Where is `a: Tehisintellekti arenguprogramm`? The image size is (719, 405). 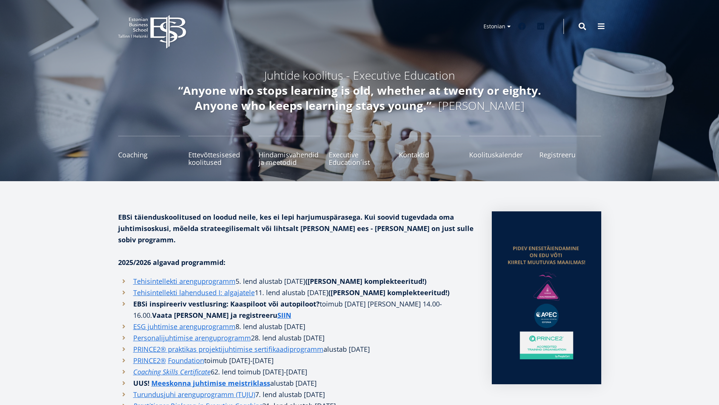 a: Tehisintellekti arenguprogramm is located at coordinates (184, 281).